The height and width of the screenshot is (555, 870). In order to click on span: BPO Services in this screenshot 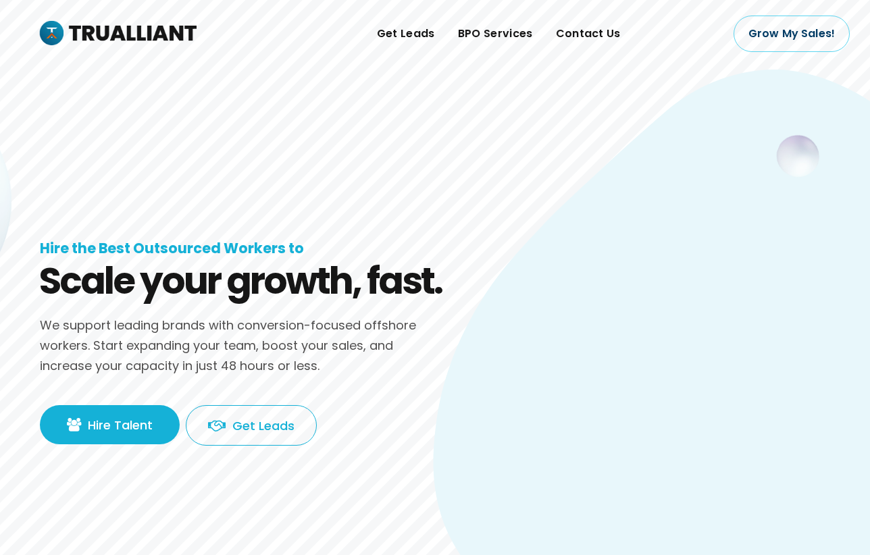, I will do `click(495, 34)`.